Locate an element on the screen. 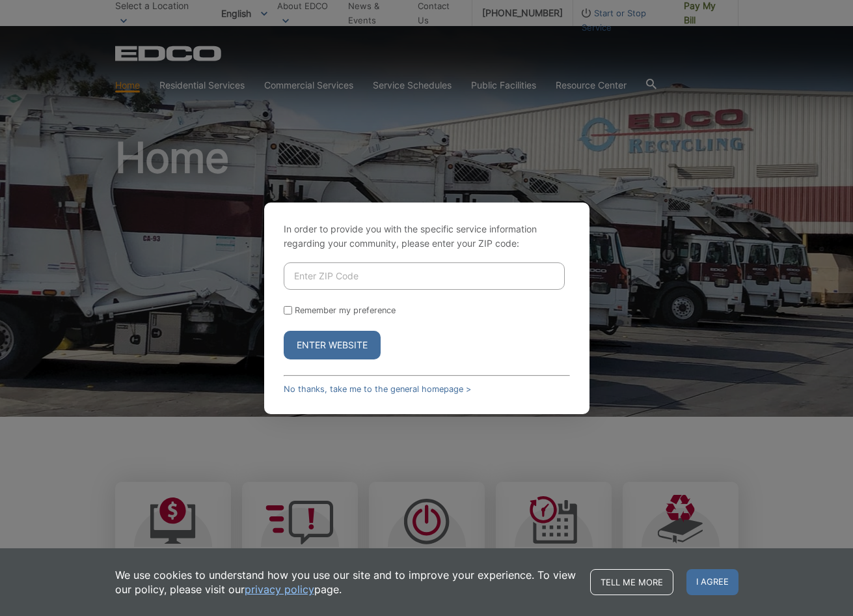 The width and height of the screenshot is (853, 616). label: Remember my preference is located at coordinates (345, 310).